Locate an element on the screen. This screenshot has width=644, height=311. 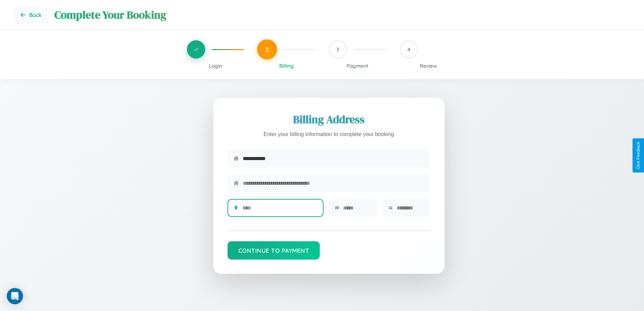
span: 4 is located at coordinates (409, 50).